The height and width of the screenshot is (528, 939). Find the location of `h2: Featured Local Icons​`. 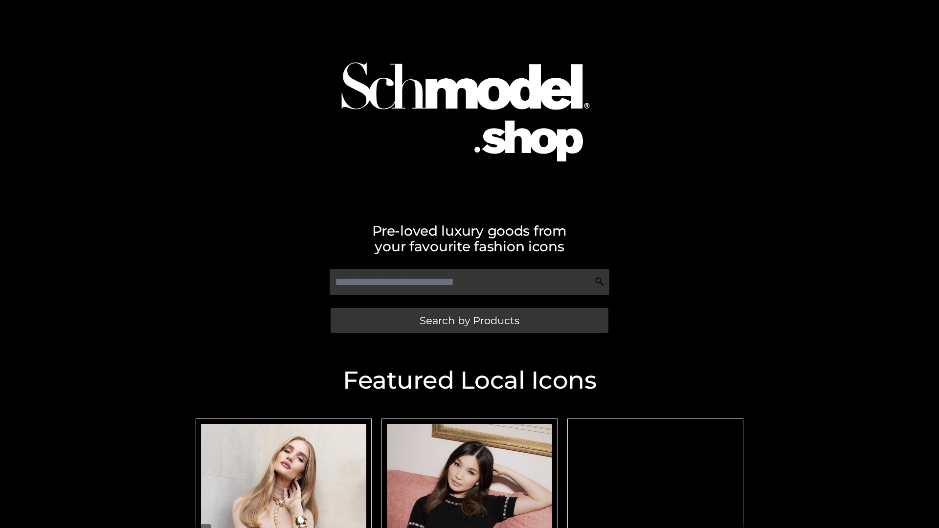

h2: Featured Local Icons​ is located at coordinates (470, 381).